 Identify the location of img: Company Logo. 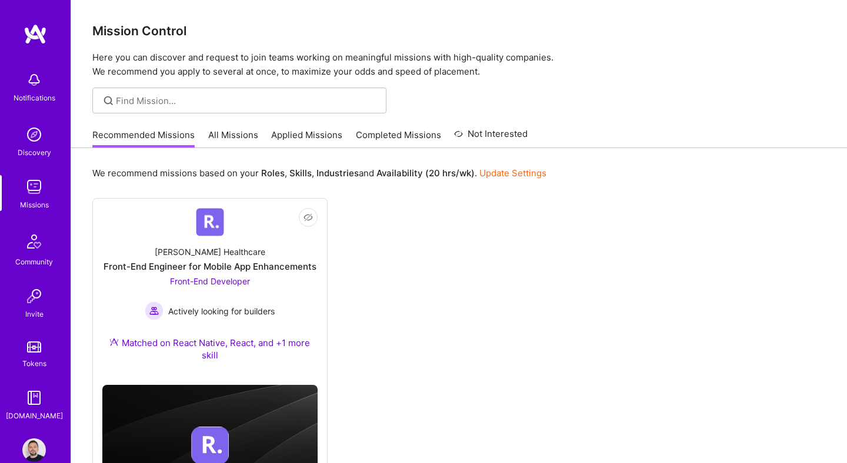
(210, 222).